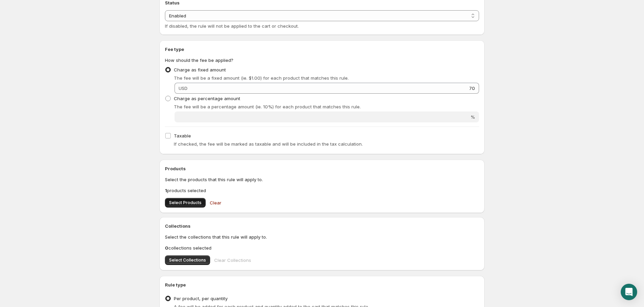  I want to click on button: Select Products, so click(185, 203).